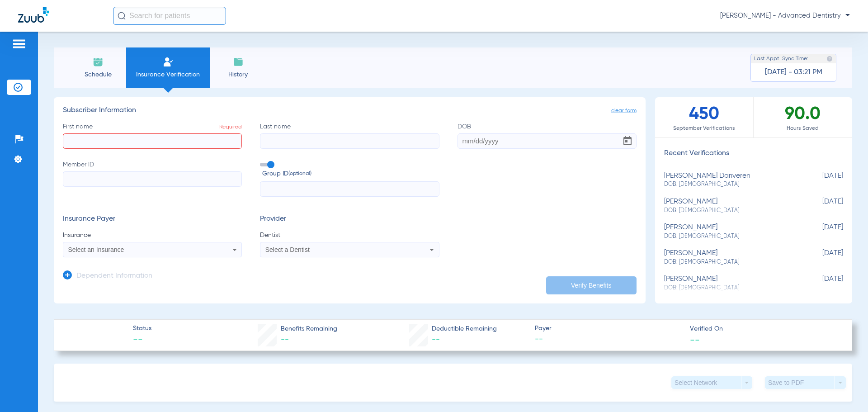 The image size is (868, 412). What do you see at coordinates (349, 111) in the screenshot?
I see `h3: Subscriber Information` at bounding box center [349, 111].